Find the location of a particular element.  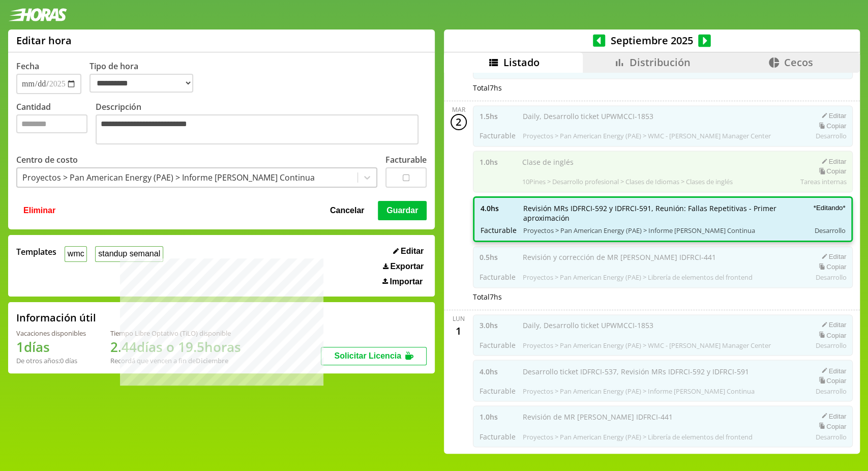

button: standup semanal is located at coordinates (128, 254).